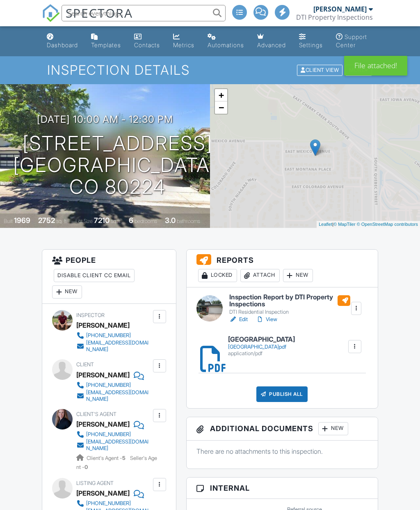 The width and height of the screenshot is (420, 510). I want to click on span: bedrooms, so click(146, 221).